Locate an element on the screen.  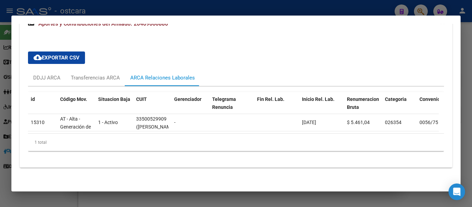
span: Código Mov. is located at coordinates (74, 99).